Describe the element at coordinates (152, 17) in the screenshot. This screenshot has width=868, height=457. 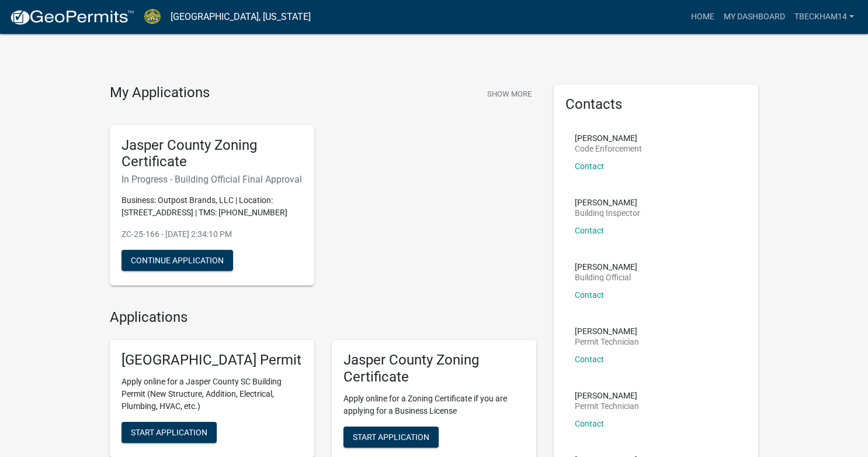
I see `img: Jasper County, South Carolina` at that location.